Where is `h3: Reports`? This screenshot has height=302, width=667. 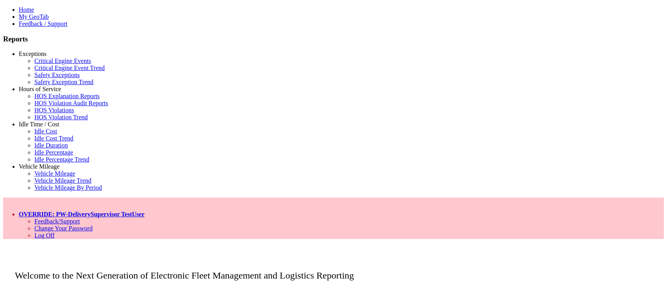 h3: Reports is located at coordinates (333, 39).